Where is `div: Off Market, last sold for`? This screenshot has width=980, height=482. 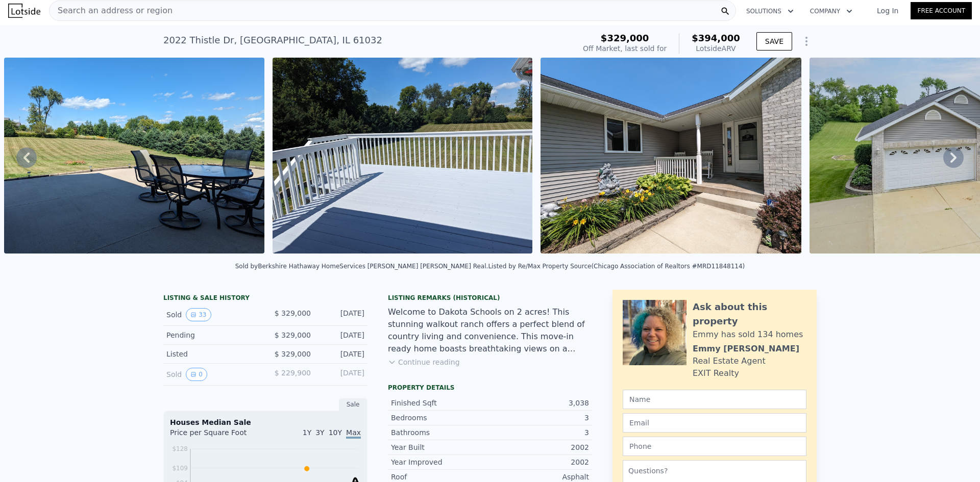 div: Off Market, last sold for is located at coordinates (625, 48).